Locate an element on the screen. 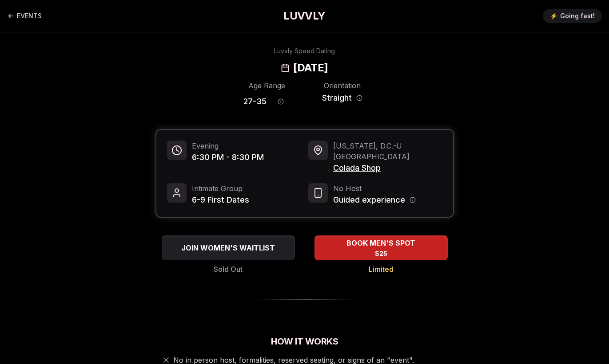 The width and height of the screenshot is (609, 364). a: Back to events is located at coordinates (25, 16).